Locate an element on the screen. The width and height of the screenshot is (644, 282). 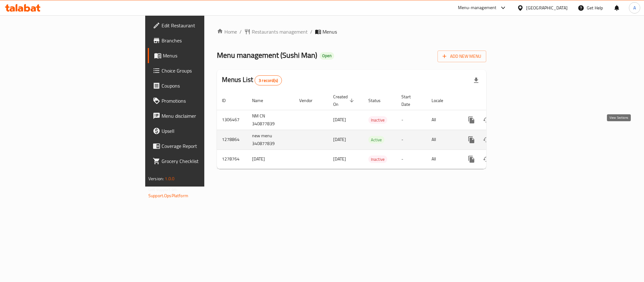
span: Upsell is located at coordinates (205, 131).